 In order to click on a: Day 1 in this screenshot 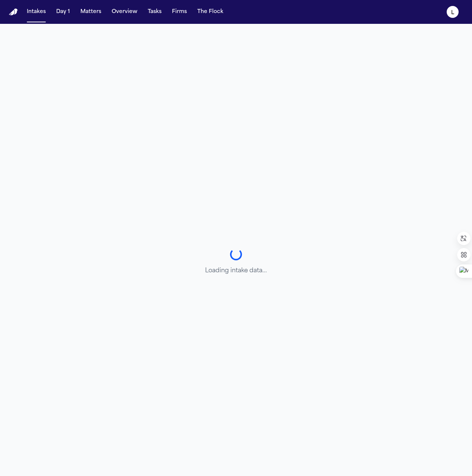, I will do `click(63, 12)`.